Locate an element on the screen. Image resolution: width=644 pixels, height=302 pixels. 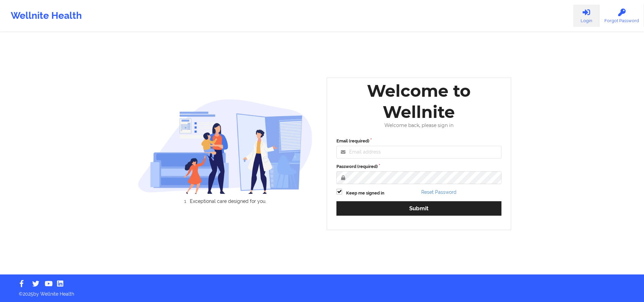
a: Forgot Password is located at coordinates (622, 16).